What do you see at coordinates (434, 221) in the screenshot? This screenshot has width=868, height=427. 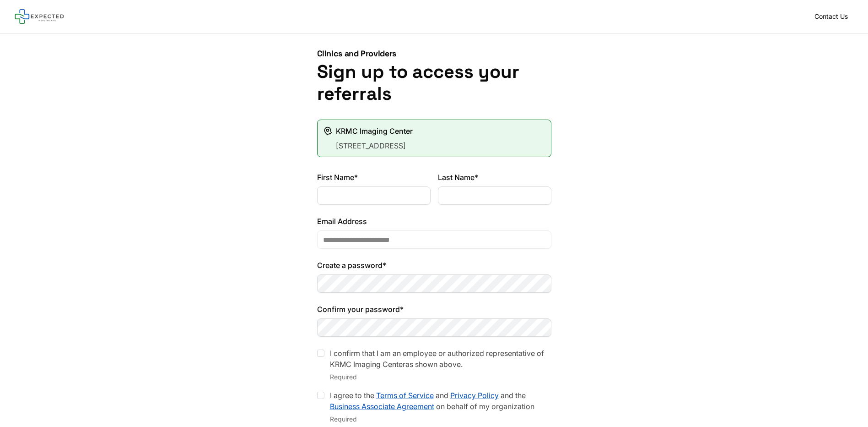 I see `label: Email Address` at bounding box center [434, 221].